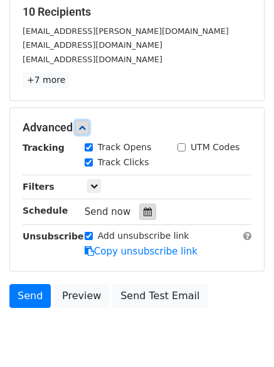 The image size is (274, 367). I want to click on strong: Unsubscribe, so click(53, 236).